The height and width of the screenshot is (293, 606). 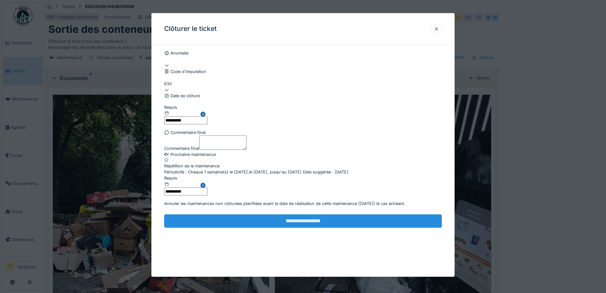 I want to click on div: Anomalie, so click(x=303, y=53).